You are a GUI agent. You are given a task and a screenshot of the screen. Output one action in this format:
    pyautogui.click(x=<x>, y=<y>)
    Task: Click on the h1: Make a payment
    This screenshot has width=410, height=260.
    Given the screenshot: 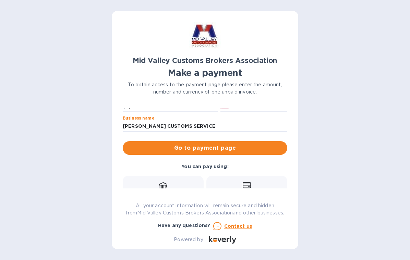 What is the action you would take?
    pyautogui.click(x=205, y=73)
    